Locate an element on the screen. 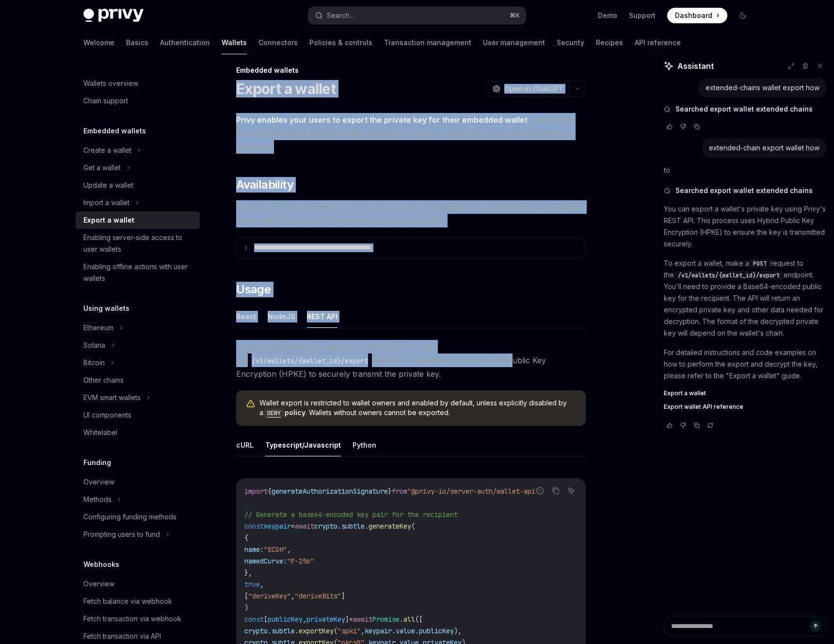 The image size is (834, 644). span: Key export is only available in certain environments depending on how the wallet was created, due... is located at coordinates (411, 214).